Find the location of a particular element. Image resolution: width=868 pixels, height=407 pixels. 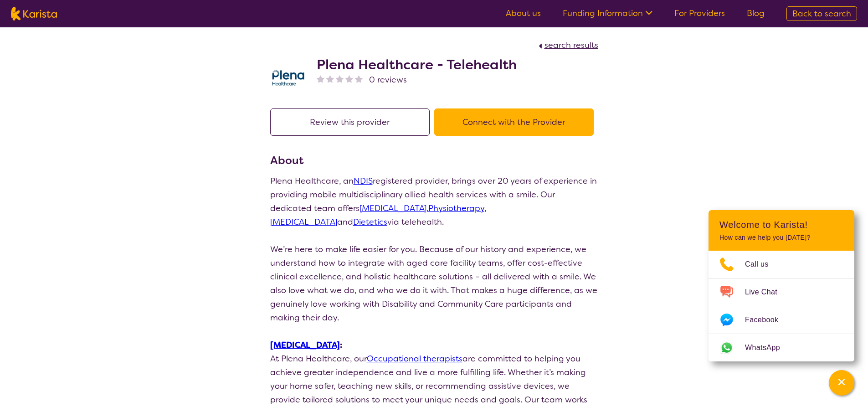

a: Back to search is located at coordinates (822, 14).